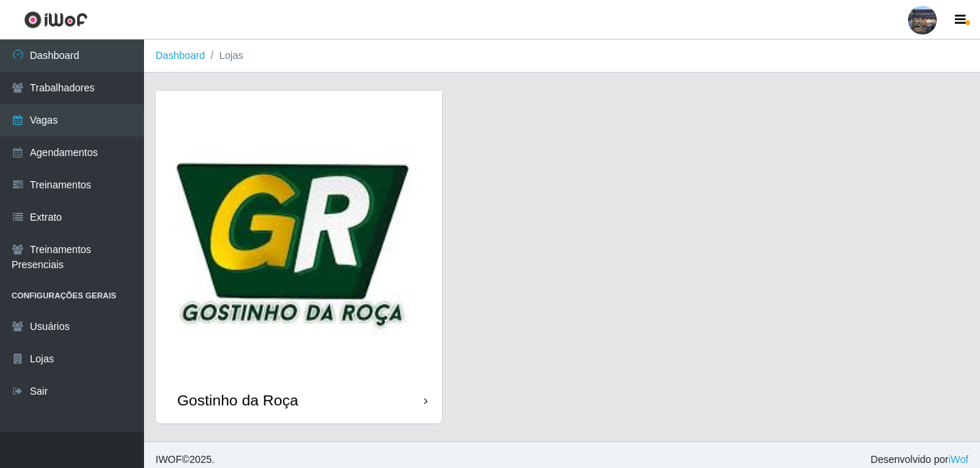  Describe the element at coordinates (180, 56) in the screenshot. I see `a: Dashboard` at that location.